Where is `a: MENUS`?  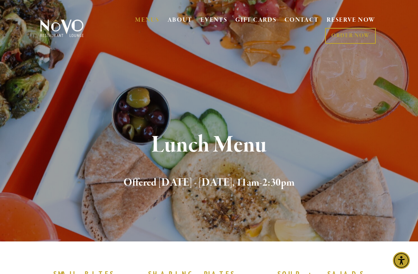 a: MENUS is located at coordinates (147, 20).